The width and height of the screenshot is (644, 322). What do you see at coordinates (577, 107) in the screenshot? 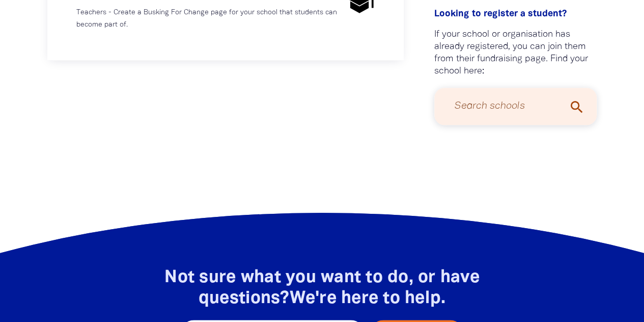
I see `i: search` at bounding box center [577, 107].